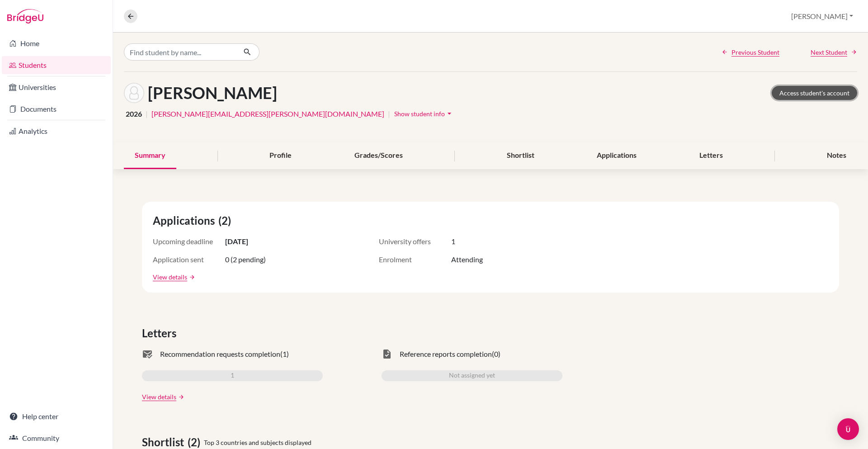 Image resolution: width=868 pixels, height=449 pixels. Describe the element at coordinates (161, 333) in the screenshot. I see `span: Letters` at that location.